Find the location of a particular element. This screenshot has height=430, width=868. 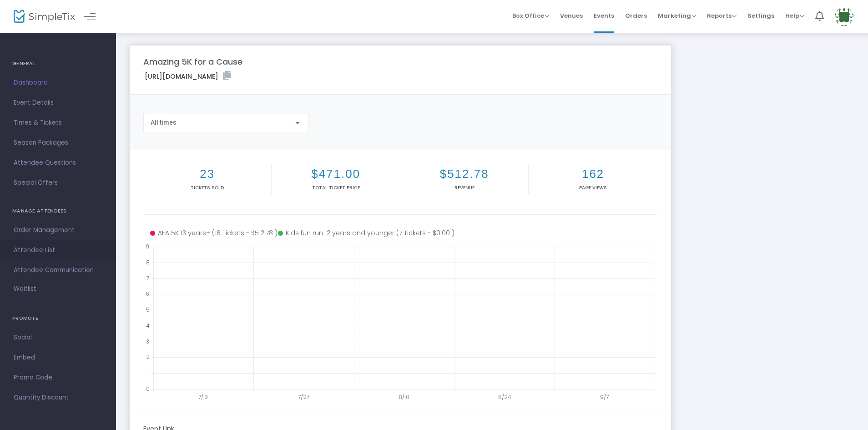

h4: GENERAL is located at coordinates (58, 64).